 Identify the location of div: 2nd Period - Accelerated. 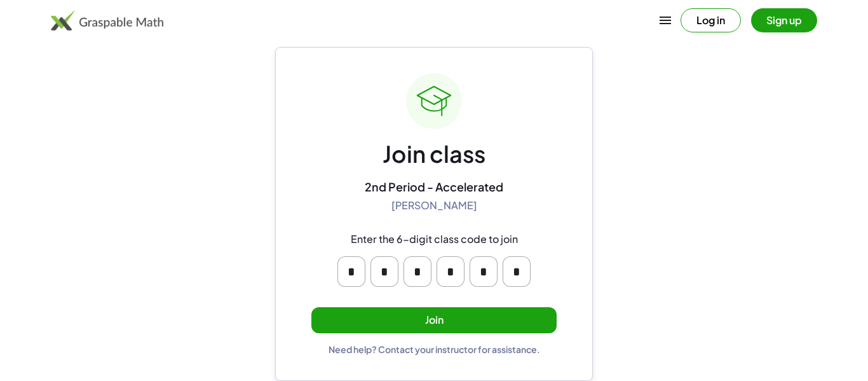
(434, 186).